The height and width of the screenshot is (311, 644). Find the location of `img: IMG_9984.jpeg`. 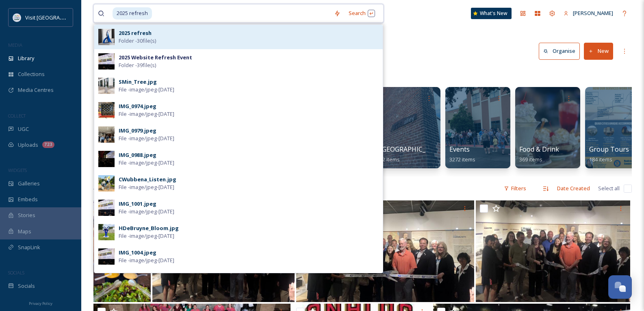

img: IMG_9984.jpeg is located at coordinates (553, 251).